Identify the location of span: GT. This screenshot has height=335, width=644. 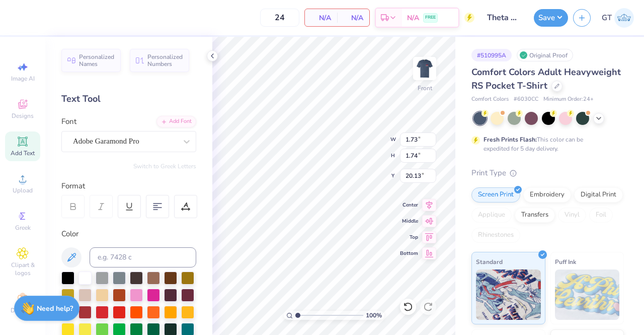
(606, 18).